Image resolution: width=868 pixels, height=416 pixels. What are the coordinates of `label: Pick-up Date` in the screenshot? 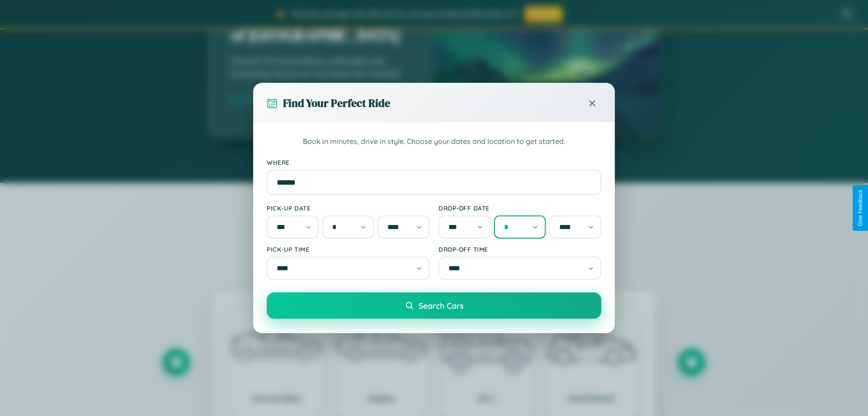 It's located at (348, 207).